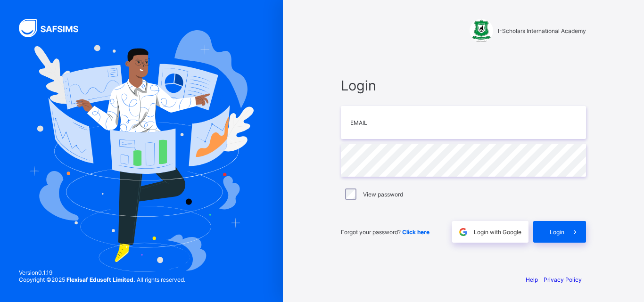 Image resolution: width=644 pixels, height=302 pixels. Describe the element at coordinates (416, 232) in the screenshot. I see `span: Click here` at that location.